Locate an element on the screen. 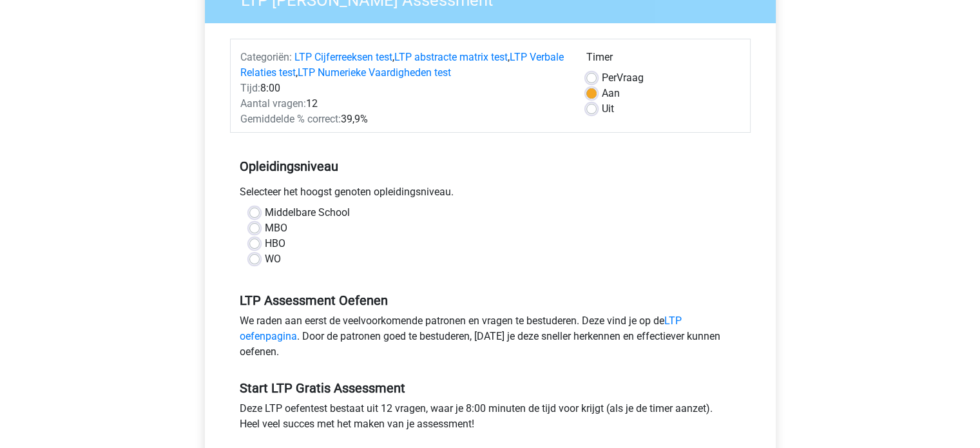 This screenshot has height=448, width=980. h5: Start LTP Gratis Assessment is located at coordinates (490, 388).